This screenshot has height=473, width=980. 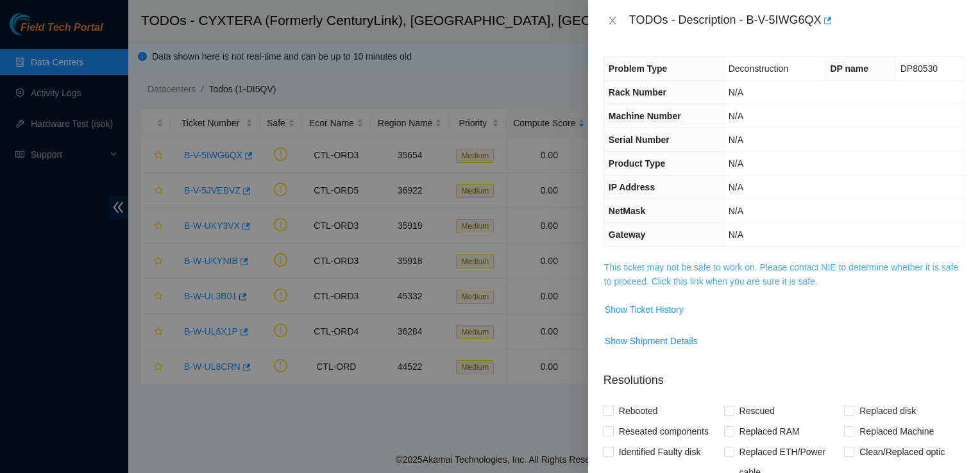 What do you see at coordinates (644, 310) in the screenshot?
I see `button: Show Ticket History` at bounding box center [644, 310].